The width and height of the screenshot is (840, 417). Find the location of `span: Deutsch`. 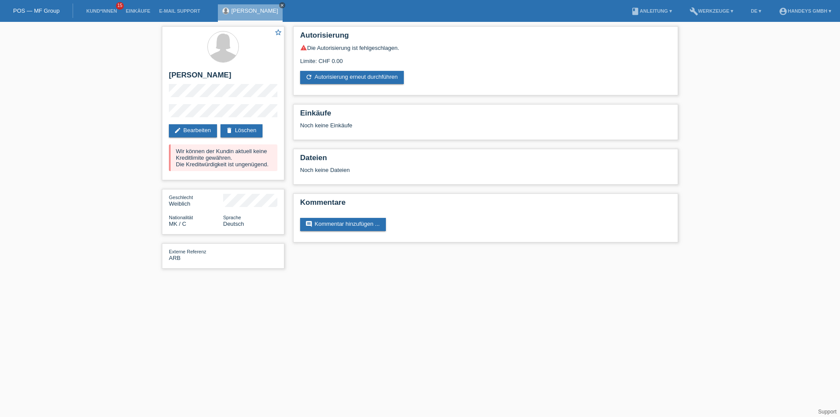

span: Deutsch is located at coordinates (234, 224).